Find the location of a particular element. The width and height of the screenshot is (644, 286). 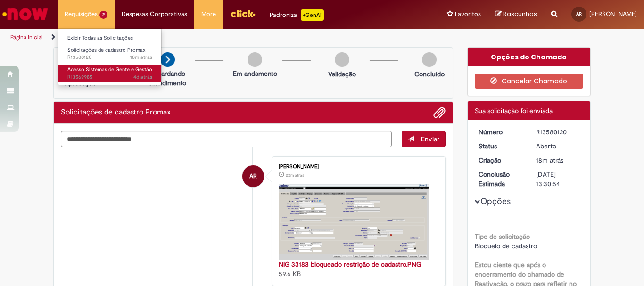

a: Exibir Todas as Solicitações is located at coordinates (110, 38).